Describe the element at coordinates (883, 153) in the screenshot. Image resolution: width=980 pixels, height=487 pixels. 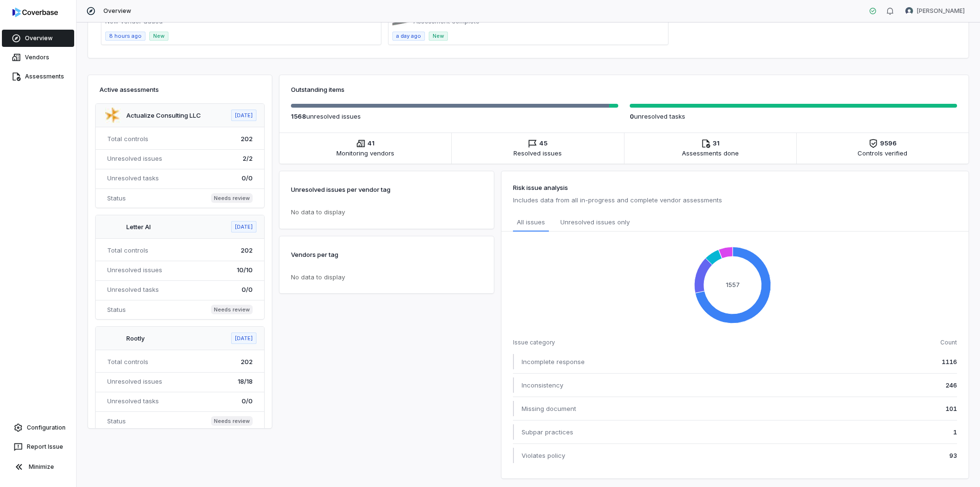
I see `span: Controls verified` at that location.